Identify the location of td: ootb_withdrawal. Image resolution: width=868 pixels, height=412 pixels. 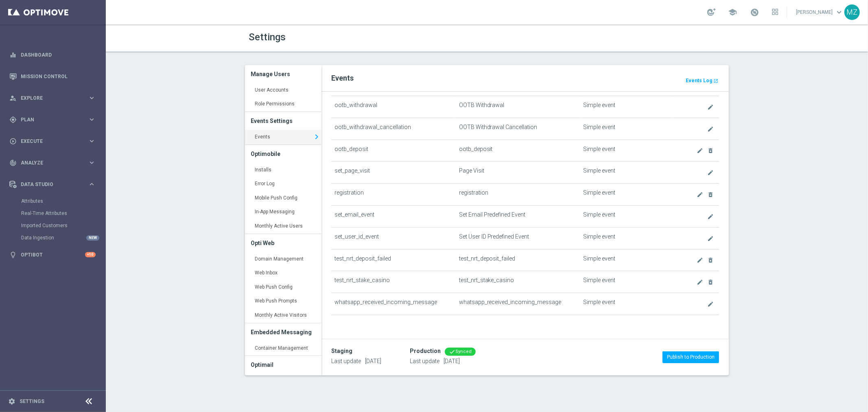
(393, 106).